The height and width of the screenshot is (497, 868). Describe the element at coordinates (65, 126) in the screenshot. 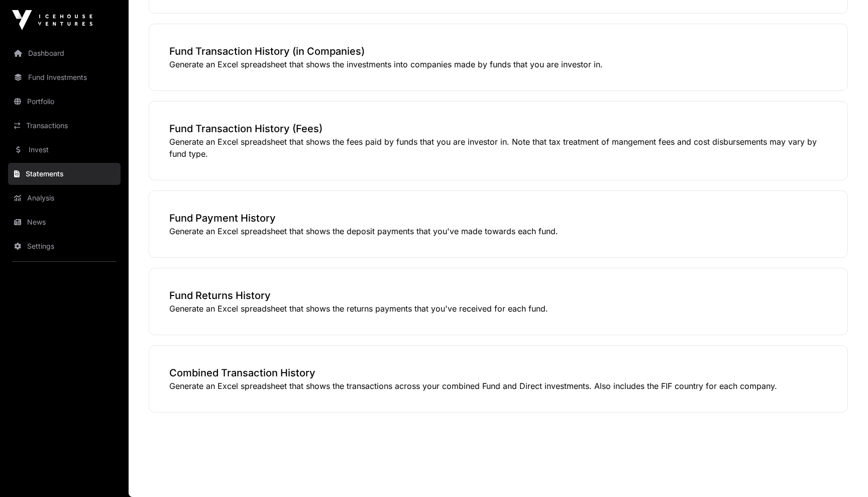

I see `a: Transactions` at that location.